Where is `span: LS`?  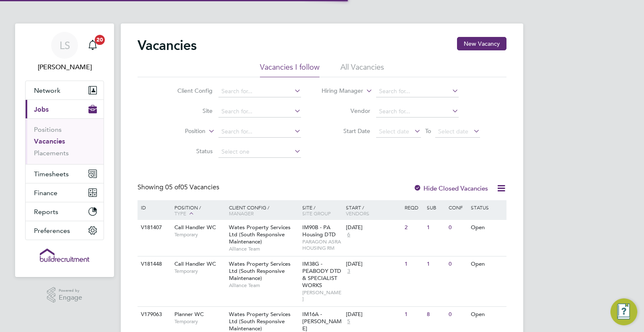 span: LS is located at coordinates (64, 45).